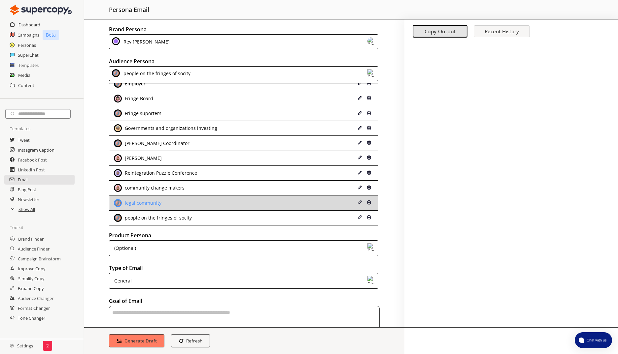 This screenshot has height=354, width=618. I want to click on a: Email, so click(23, 180).